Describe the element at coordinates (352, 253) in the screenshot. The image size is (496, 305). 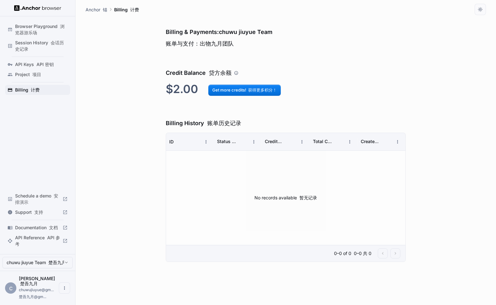
I see `p: 0–0 of 0` at that location.